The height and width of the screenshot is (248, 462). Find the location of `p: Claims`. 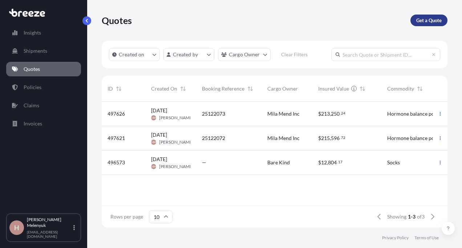

p: Claims is located at coordinates (31, 105).